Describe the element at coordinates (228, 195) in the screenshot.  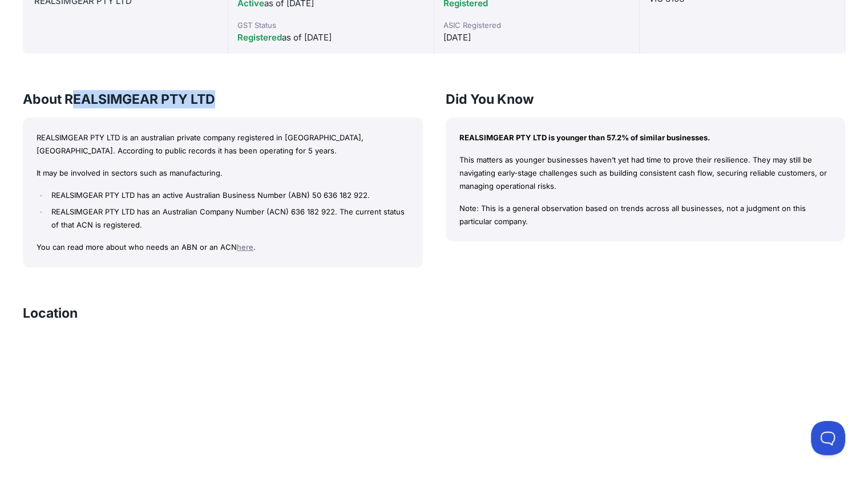
I see `li: REALSIMGEAR PTY LTD has an active Australian Business Number (ABN) 50 636 182 922.` at that location.